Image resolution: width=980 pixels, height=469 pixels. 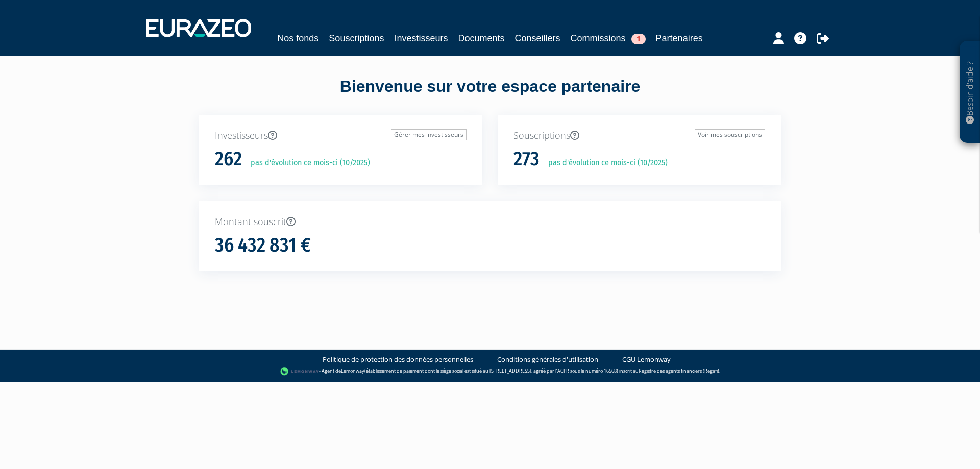 I want to click on a: Commissions1, so click(x=608, y=38).